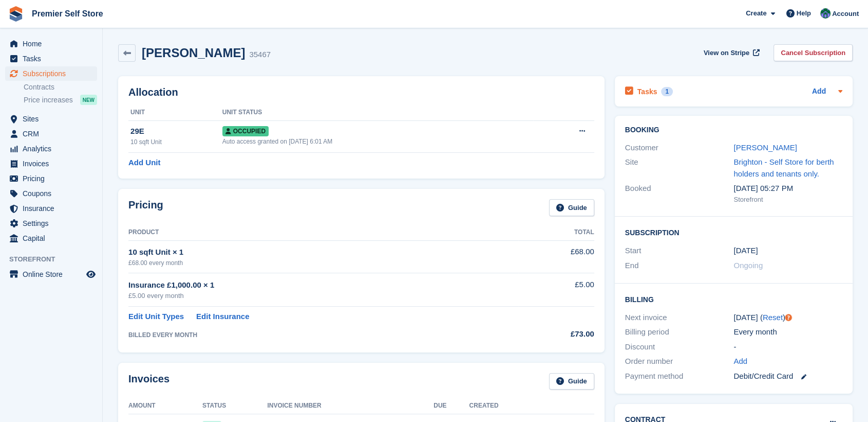  Describe the element at coordinates (679, 168) in the screenshot. I see `div: Site` at that location.